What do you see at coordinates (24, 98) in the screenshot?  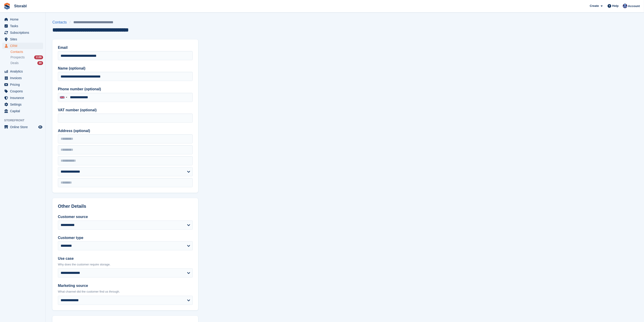 I see `span: Insurance` at bounding box center [24, 98].